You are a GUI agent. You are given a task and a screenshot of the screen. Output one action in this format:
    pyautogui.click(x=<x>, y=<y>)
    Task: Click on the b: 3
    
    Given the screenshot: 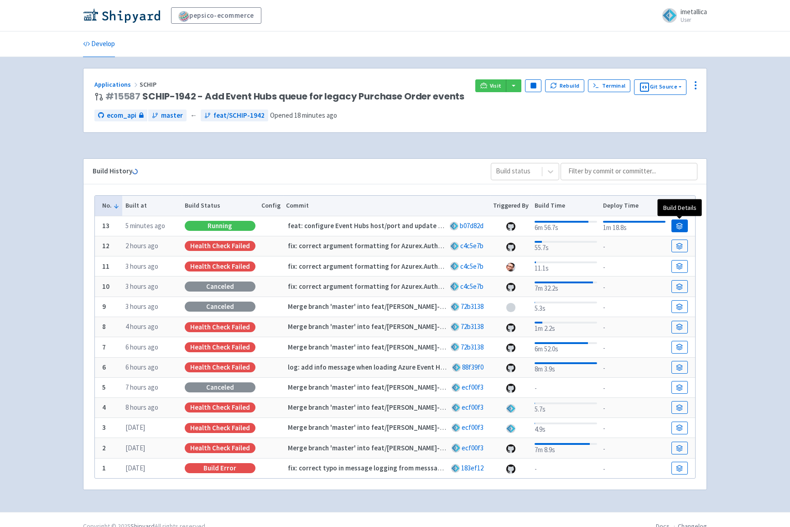 What is the action you would take?
    pyautogui.click(x=104, y=427)
    